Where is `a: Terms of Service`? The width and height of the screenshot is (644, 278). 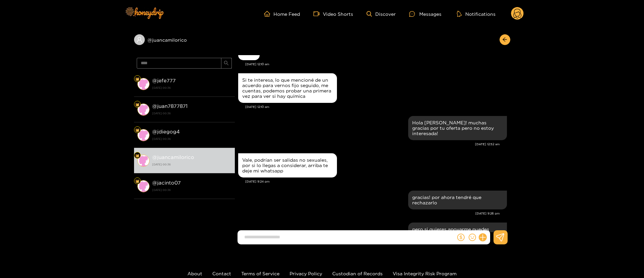 a: Terms of Service is located at coordinates (260, 273).